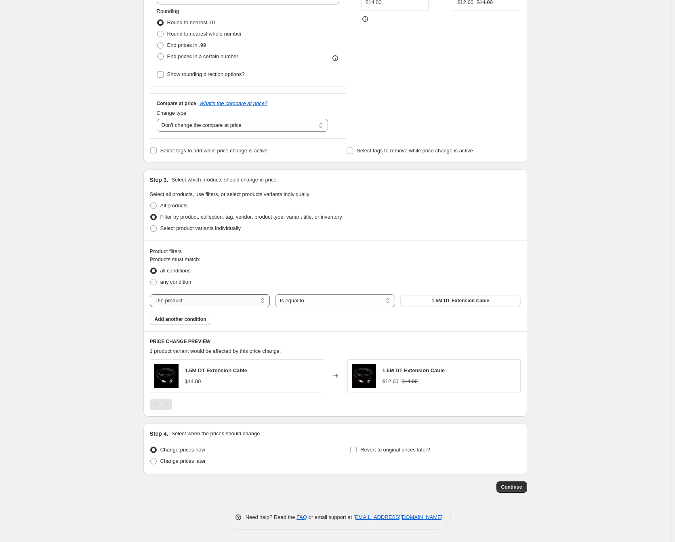 The height and width of the screenshot is (542, 675). Describe the element at coordinates (271, 517) in the screenshot. I see `span: Need help? Read the` at that location.